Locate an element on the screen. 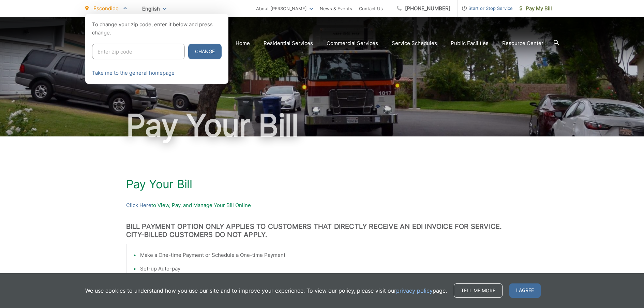 This screenshot has height=308, width=644. a: Take me to the general homepage is located at coordinates (134, 73).